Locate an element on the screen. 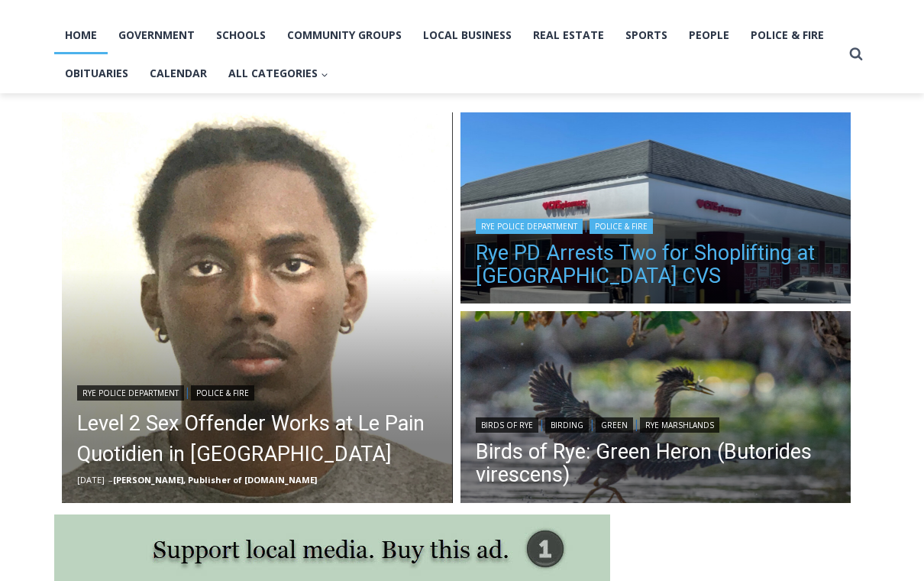  img: (PHOTO: Rye PD advised the community on Thursday, November 14, 2024 of a Level 2 Sex Offender, 29... is located at coordinates (257, 308).